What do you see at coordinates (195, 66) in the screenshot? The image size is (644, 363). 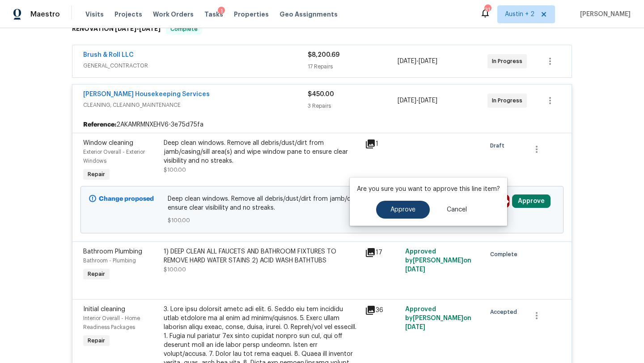 I see `span: GENERAL_CONTRACTOR` at bounding box center [195, 66].